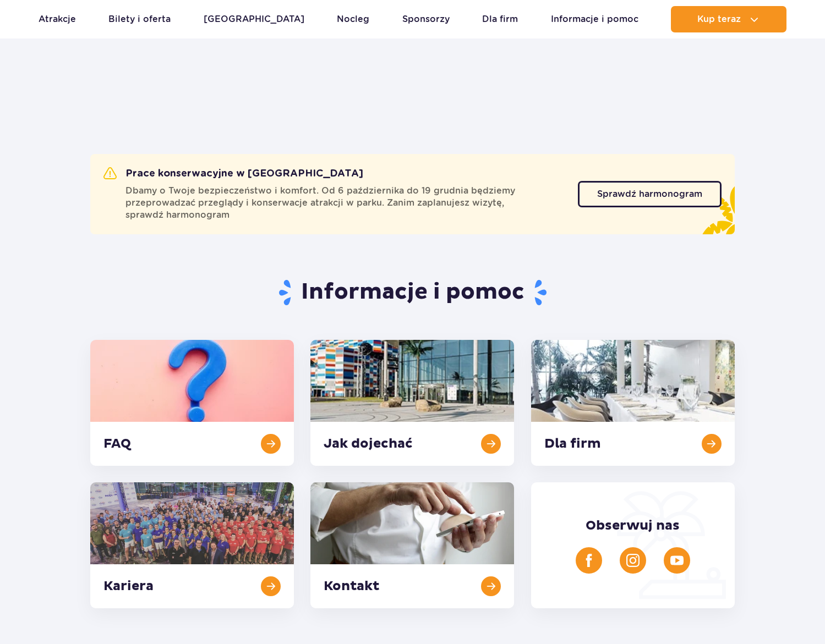  I want to click on span: Obserwuj nas, so click(632, 526).